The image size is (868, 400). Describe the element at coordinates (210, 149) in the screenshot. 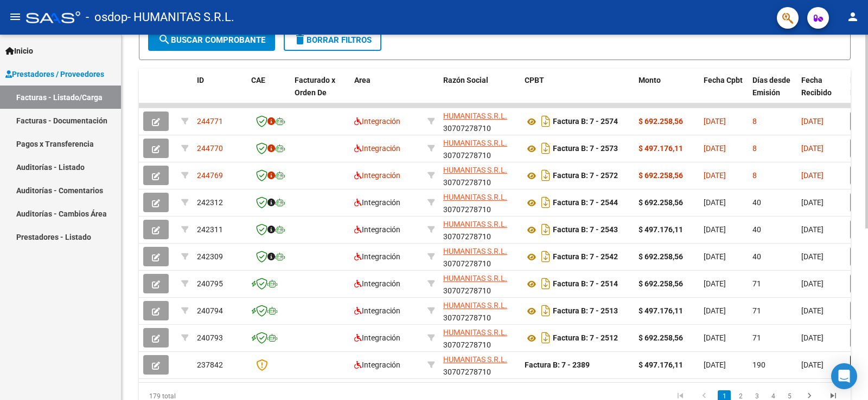

I see `span: 244770` at that location.